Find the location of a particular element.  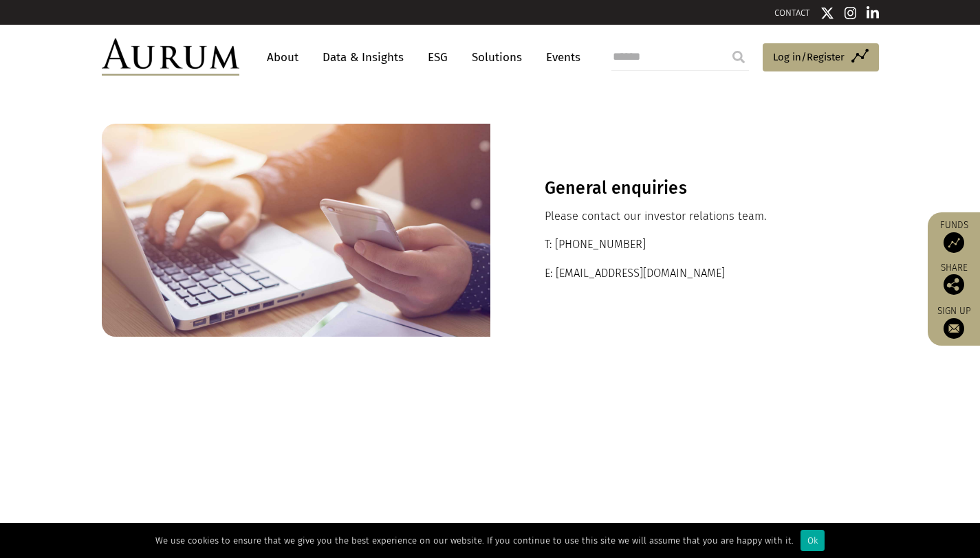

input: Submit is located at coordinates (739, 57).